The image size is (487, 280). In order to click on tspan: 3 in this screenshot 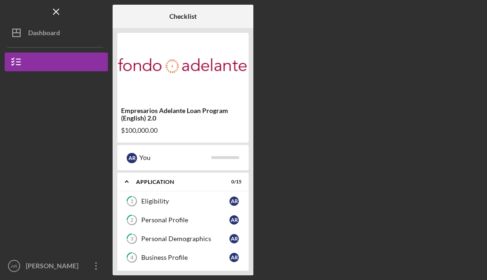, I will do `click(132, 239)`.